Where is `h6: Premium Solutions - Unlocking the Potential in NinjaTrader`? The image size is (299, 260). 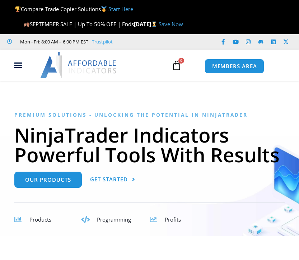
h6: Premium Solutions - Unlocking the Potential in NinjaTrader is located at coordinates (149, 115).